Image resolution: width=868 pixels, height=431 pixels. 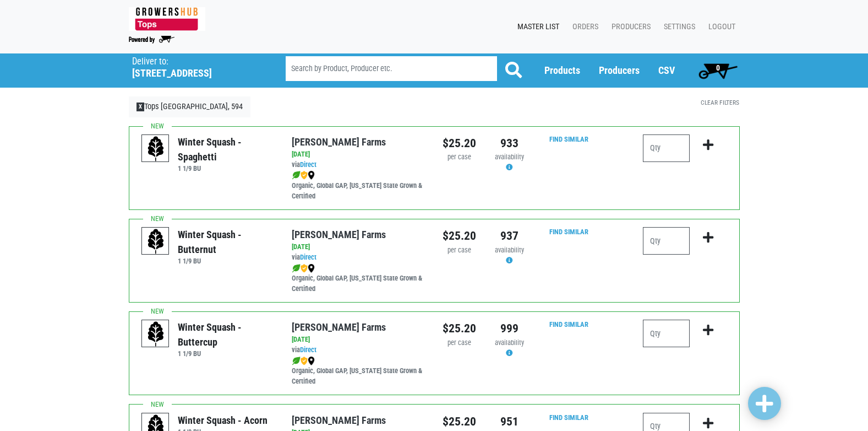 What do you see at coordinates (509, 421) in the screenshot?
I see `div: 951` at bounding box center [509, 421].